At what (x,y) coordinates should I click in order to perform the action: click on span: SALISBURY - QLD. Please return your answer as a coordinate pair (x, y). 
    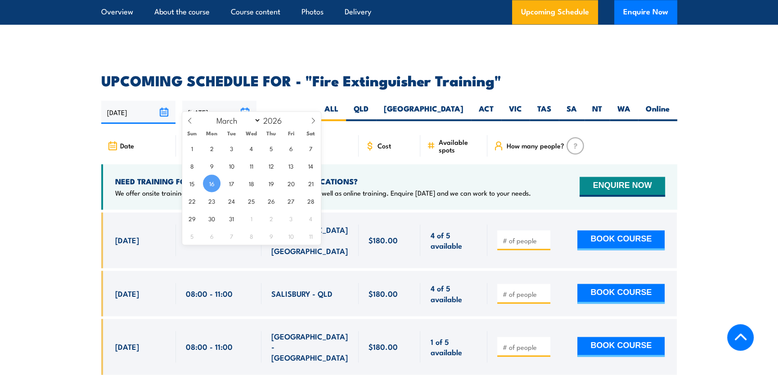
    Looking at the image, I should click on (302, 293).